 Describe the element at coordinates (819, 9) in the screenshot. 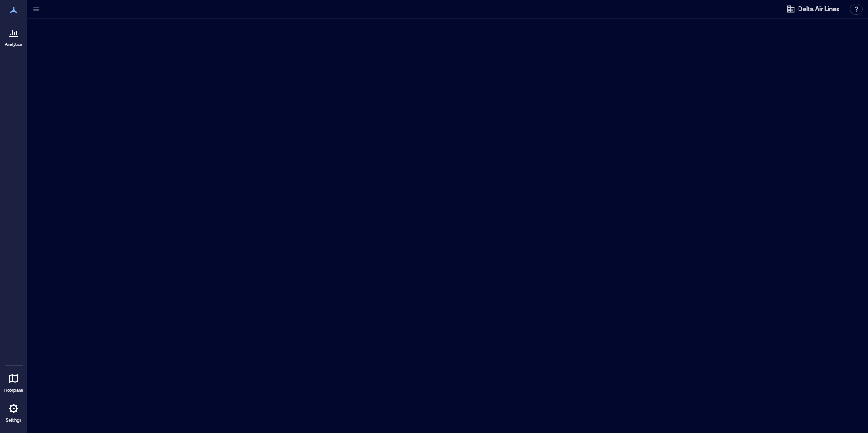

I see `span: Delta Air Lines` at that location.